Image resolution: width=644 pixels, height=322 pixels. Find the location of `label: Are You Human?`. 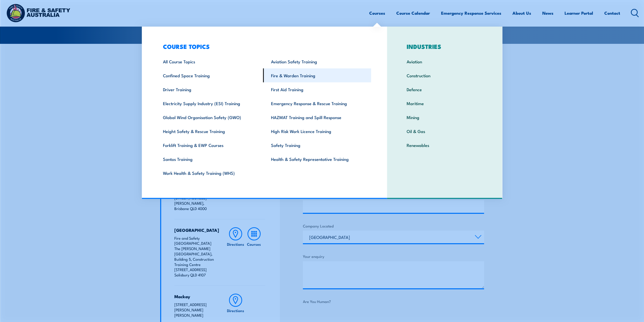

label: Are You Human? is located at coordinates (394, 301).